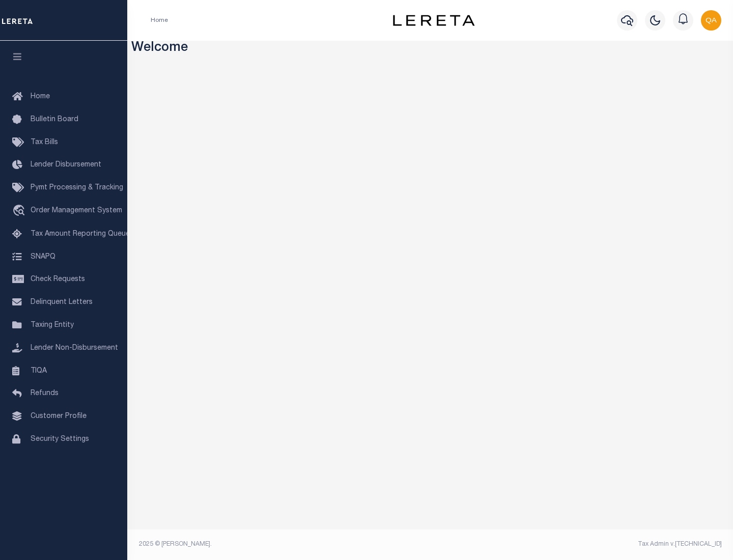  I want to click on span: Taxing Entity, so click(52, 325).